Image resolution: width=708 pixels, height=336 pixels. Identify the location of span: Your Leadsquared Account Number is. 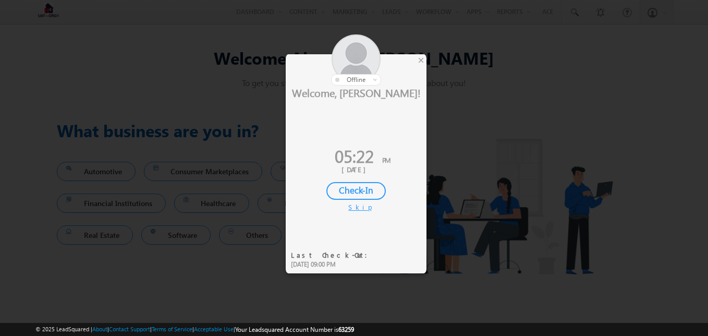
(295, 329).